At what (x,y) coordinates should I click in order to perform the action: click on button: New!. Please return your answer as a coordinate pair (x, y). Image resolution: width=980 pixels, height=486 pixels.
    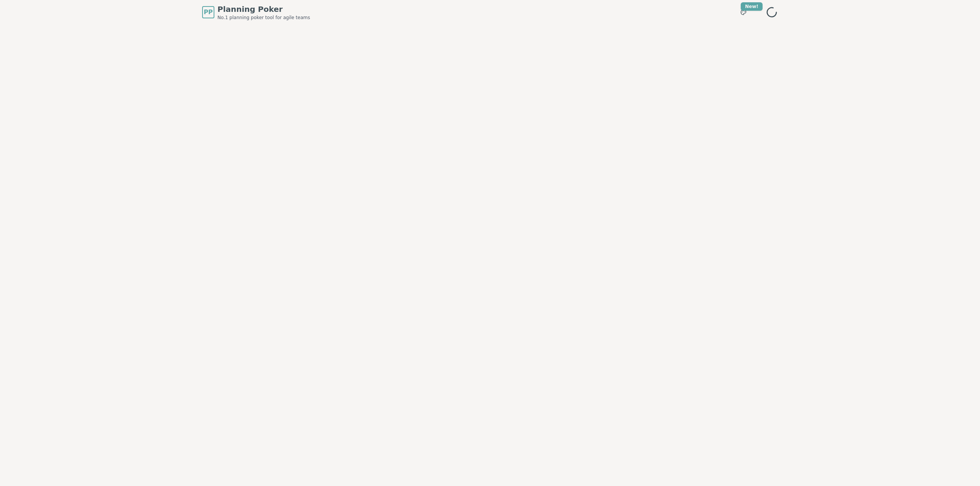
    Looking at the image, I should click on (743, 12).